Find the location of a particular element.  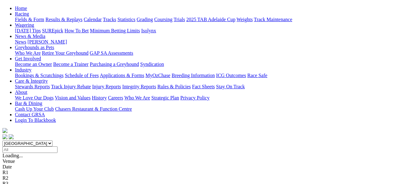

a: Track Maintenance is located at coordinates (273, 19).